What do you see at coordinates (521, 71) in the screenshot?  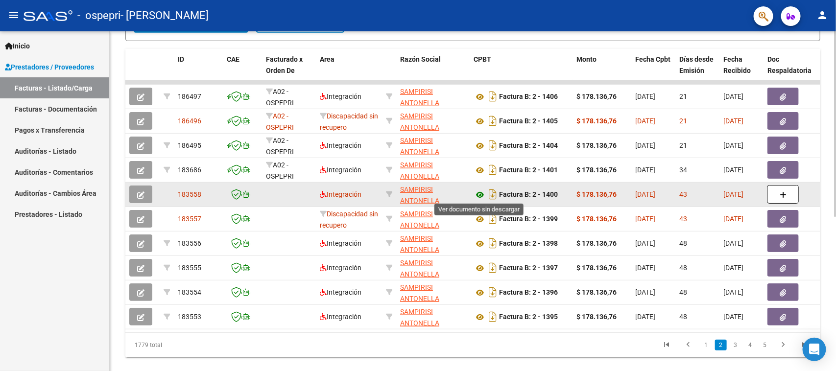 I see `datatable-header-cell: CPBT` at bounding box center [521, 71].